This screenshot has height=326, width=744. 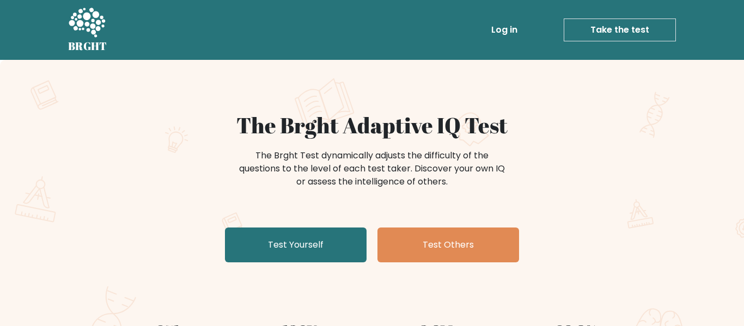 What do you see at coordinates (88, 46) in the screenshot?
I see `h5: BRGHT` at bounding box center [88, 46].